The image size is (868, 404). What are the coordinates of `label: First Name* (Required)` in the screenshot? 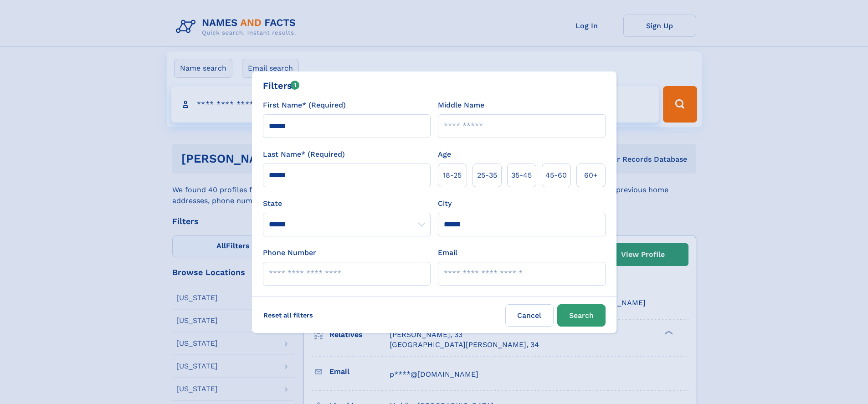 It's located at (304, 106).